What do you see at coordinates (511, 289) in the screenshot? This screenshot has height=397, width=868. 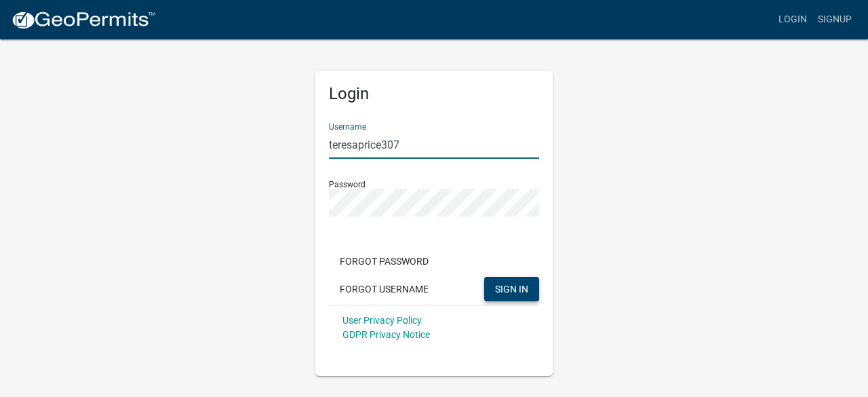 I see `span: SIGN IN` at bounding box center [511, 289].